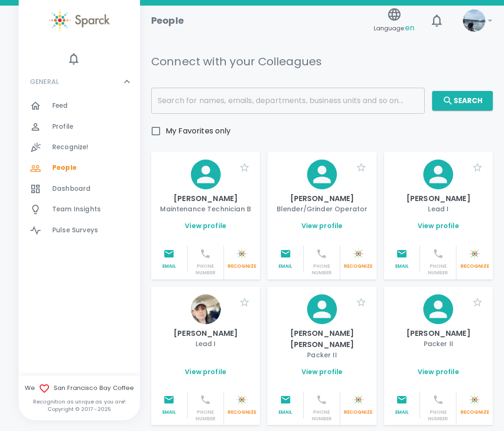 Image resolution: width=504 pixels, height=431 pixels. I want to click on span: Team Insights, so click(76, 209).